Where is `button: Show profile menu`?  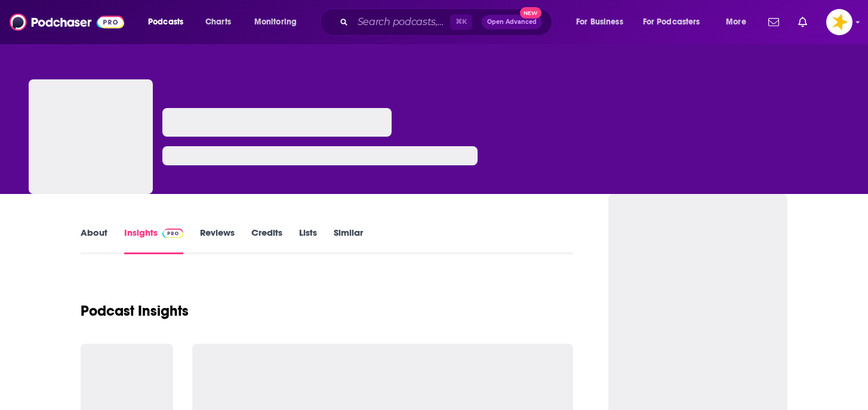
button: Show profile menu is located at coordinates (839, 22).